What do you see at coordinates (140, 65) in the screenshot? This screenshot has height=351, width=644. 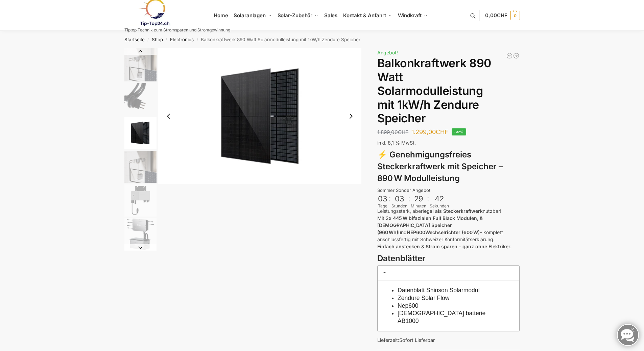 I see `li: 1 / 6` at bounding box center [140, 65].